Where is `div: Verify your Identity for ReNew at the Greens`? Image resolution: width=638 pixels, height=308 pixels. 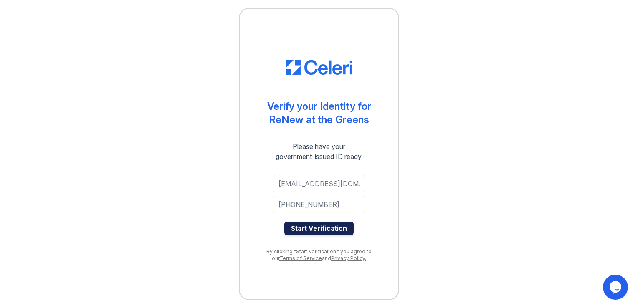
div: Verify your Identity for ReNew at the Greens is located at coordinates (319, 113).